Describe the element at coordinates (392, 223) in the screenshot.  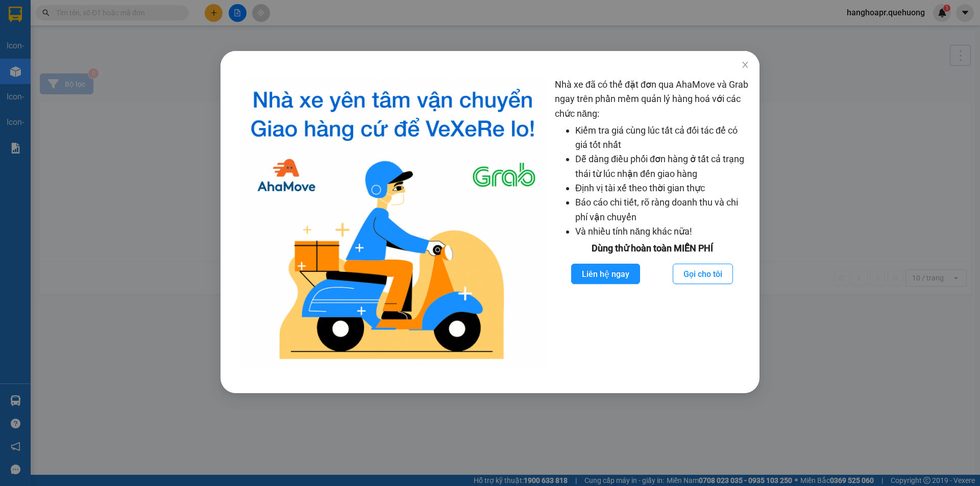
I see `img: logo` at that location.